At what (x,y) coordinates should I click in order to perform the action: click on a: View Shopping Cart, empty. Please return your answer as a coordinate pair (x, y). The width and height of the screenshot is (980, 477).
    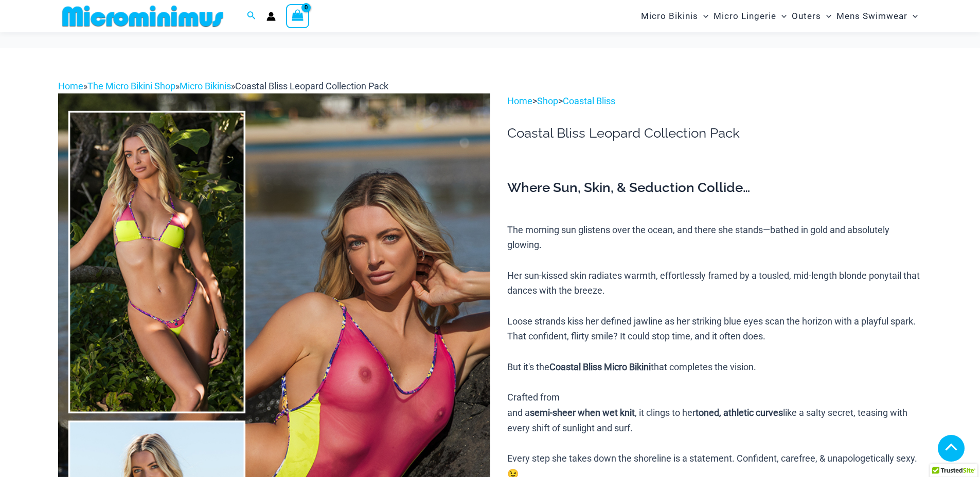
    Looking at the image, I should click on (298, 16).